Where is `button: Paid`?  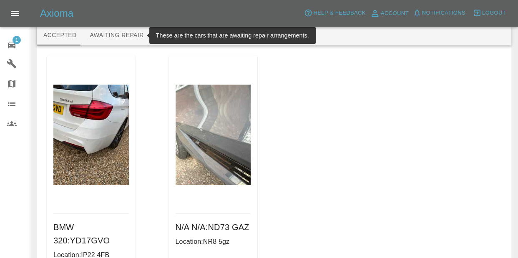 button: Paid is located at coordinates (257, 35).